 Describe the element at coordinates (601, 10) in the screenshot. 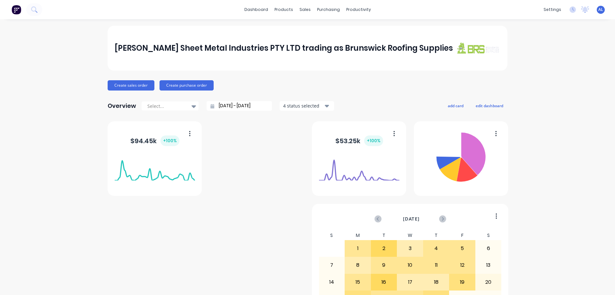

I see `span: AL` at that location.